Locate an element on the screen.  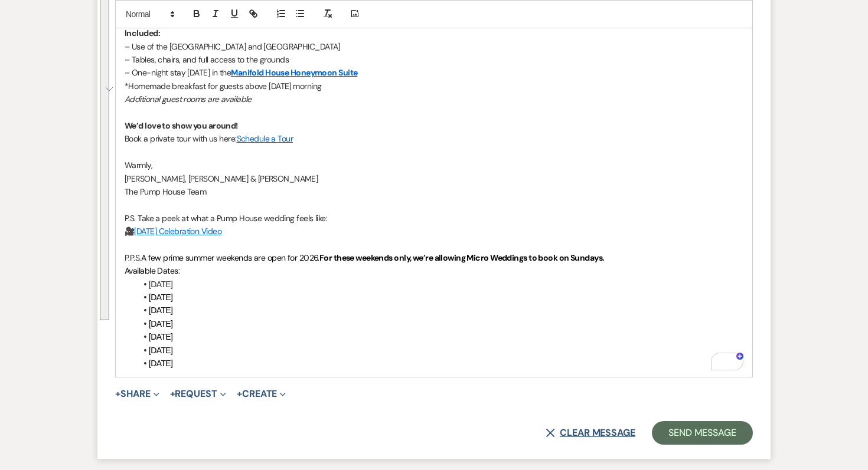
p: Book a private tour with us here: is located at coordinates (434, 139).